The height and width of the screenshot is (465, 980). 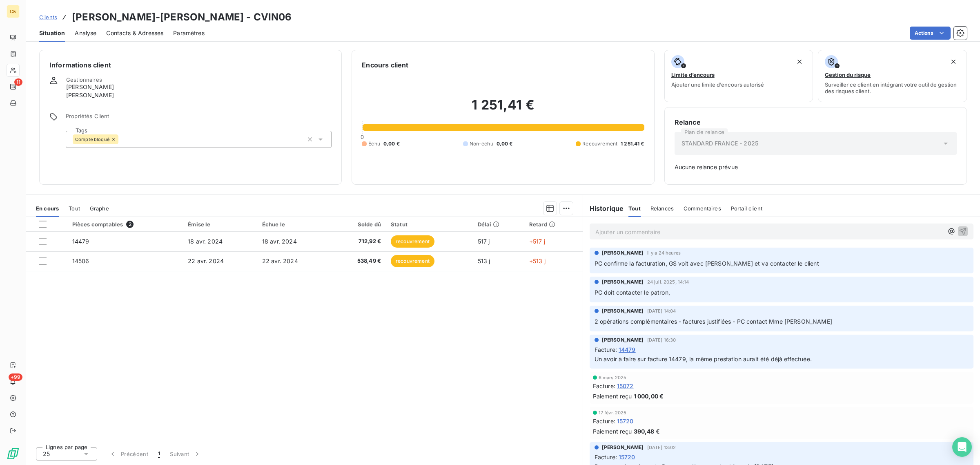 What do you see at coordinates (704, 359) in the screenshot?
I see `span: Un avoir à faire sur facture 14479, la même prestation aurait été déjà effectuée.` at bounding box center [704, 359].